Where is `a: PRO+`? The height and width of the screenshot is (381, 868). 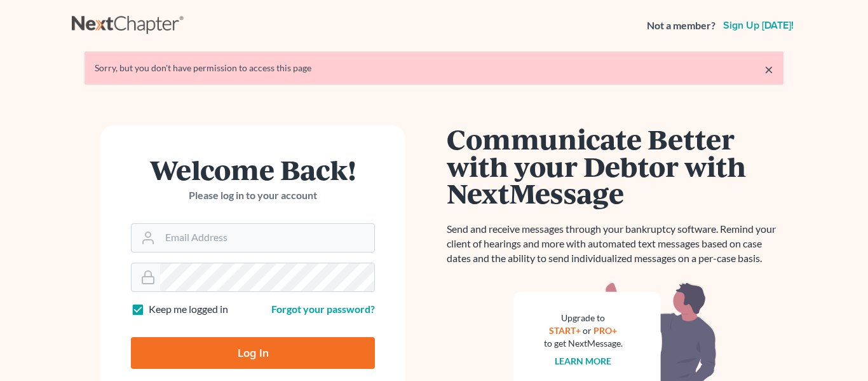
a: PRO+ is located at coordinates (605, 330).